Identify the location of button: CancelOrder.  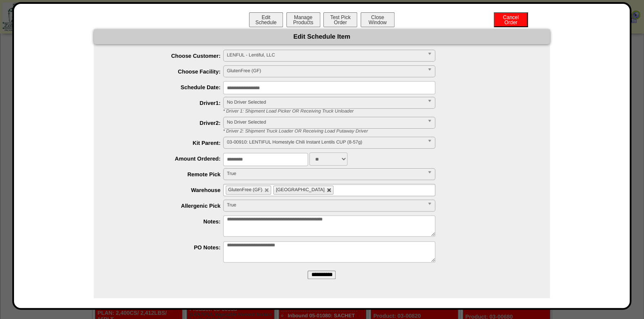
(511, 19).